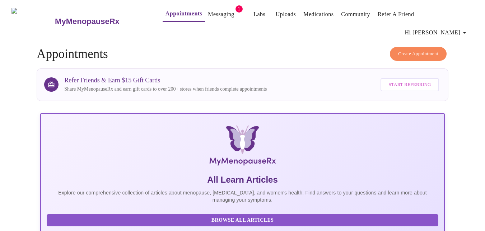 The width and height of the screenshot is (485, 231). I want to click on h4: Appointments, so click(242, 54).